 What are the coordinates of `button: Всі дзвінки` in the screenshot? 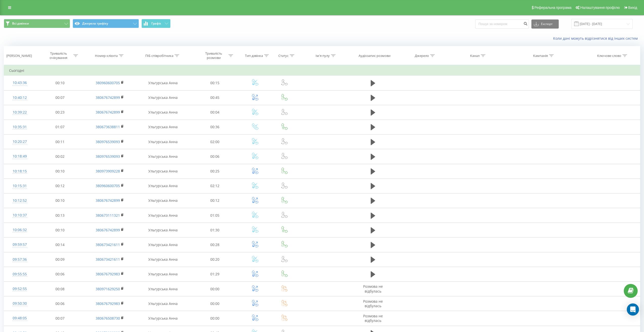 It's located at (37, 24).